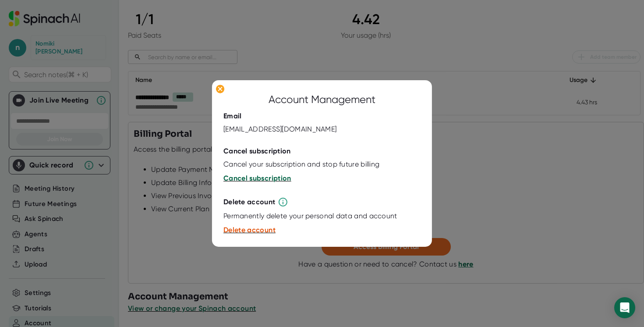  I want to click on div: Account Management, so click(322, 100).